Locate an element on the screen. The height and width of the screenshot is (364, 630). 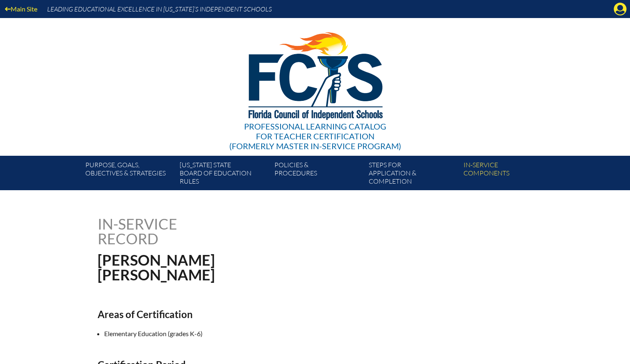
a: In-servicecomponents is located at coordinates (507, 175).